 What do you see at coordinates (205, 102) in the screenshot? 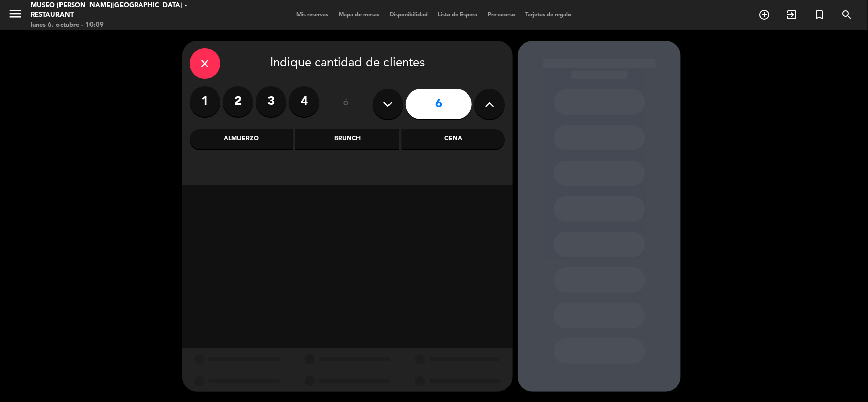
I see `label: 1` at bounding box center [205, 102].